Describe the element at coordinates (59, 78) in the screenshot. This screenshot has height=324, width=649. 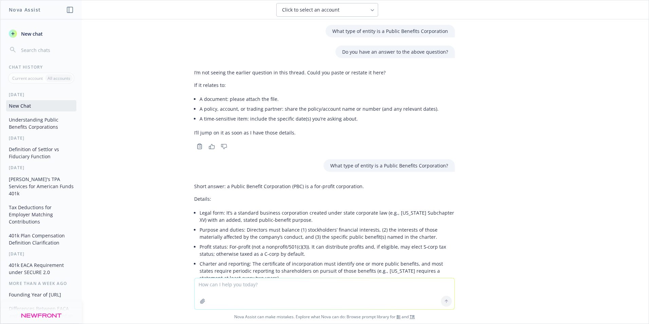
I see `p: All accounts` at that location.